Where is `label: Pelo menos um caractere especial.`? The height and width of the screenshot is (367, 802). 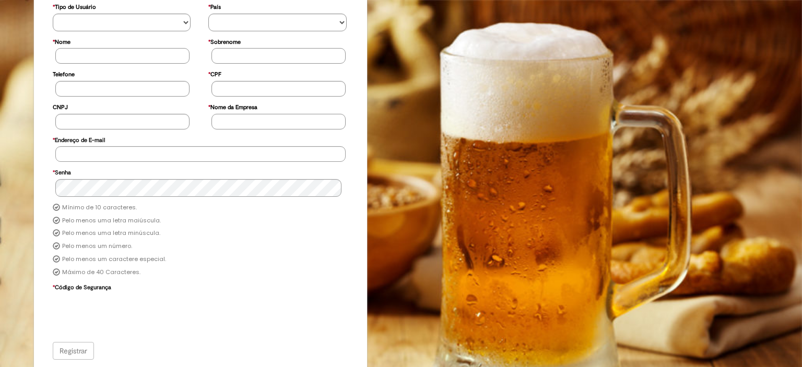 label: Pelo menos um caractere especial. is located at coordinates (114, 260).